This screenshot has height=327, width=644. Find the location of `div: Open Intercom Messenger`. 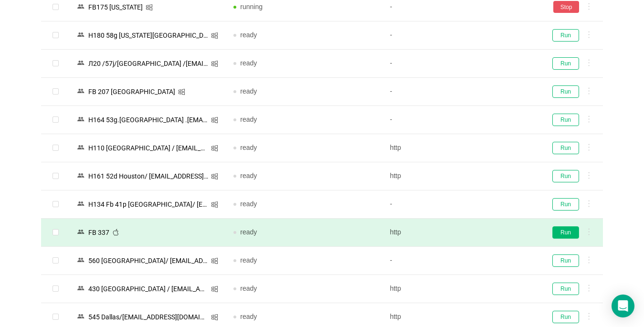

div: Open Intercom Messenger is located at coordinates (623, 306).